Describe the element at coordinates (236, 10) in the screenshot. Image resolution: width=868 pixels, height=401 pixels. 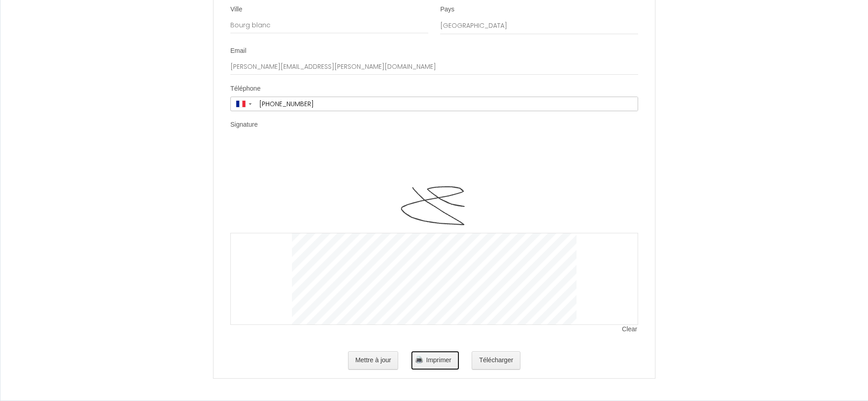
I see `label: Ville` at that location.